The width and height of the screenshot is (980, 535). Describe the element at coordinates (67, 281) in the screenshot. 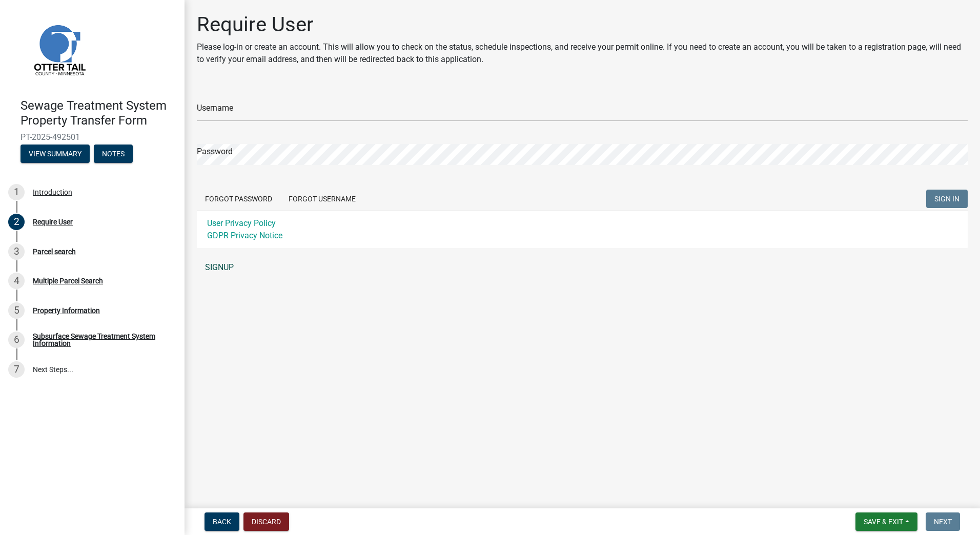

I see `div: Multiple Parcel Search` at that location.